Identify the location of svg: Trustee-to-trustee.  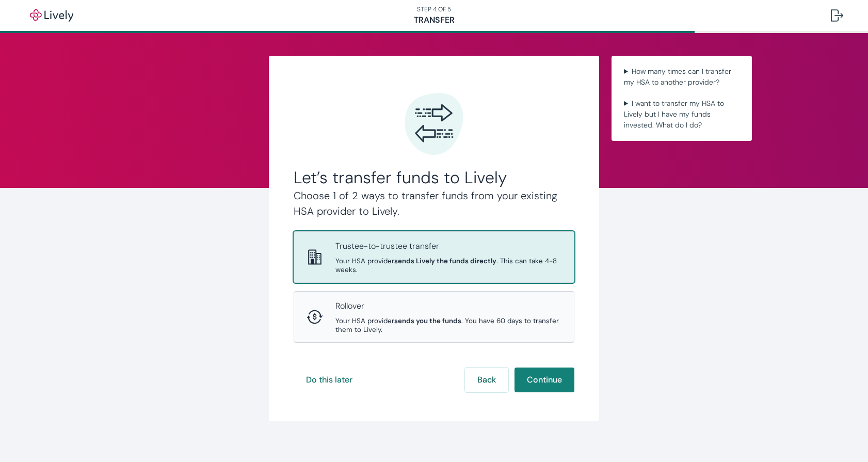
(315, 257).